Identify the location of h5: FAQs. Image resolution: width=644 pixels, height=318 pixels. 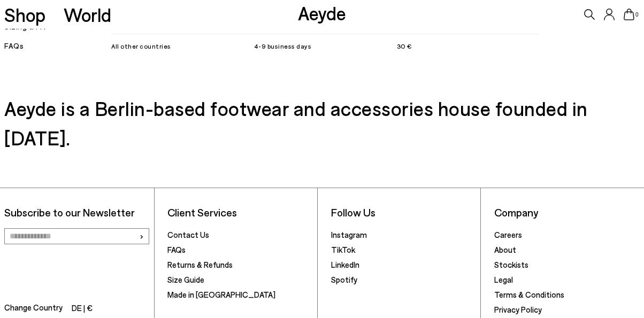
(58, 46).